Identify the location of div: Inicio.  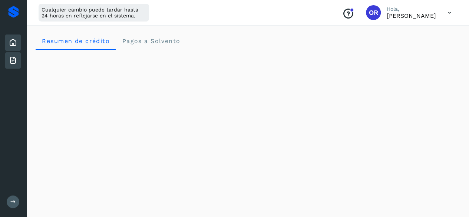
(13, 43).